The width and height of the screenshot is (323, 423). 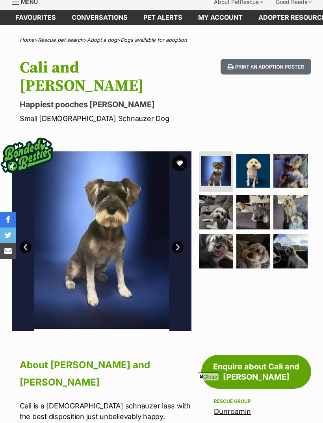 I want to click on button: Print an adoption poster, so click(x=266, y=67).